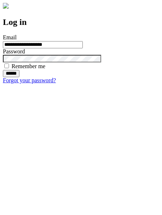 This screenshot has width=162, height=215. I want to click on a: Forgot your password?, so click(29, 80).